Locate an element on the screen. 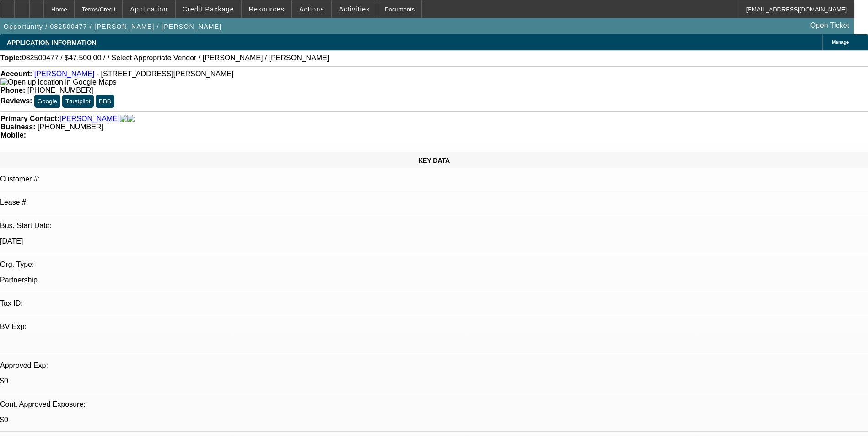 This screenshot has width=868, height=436. span: Credit Package is located at coordinates (208, 9).